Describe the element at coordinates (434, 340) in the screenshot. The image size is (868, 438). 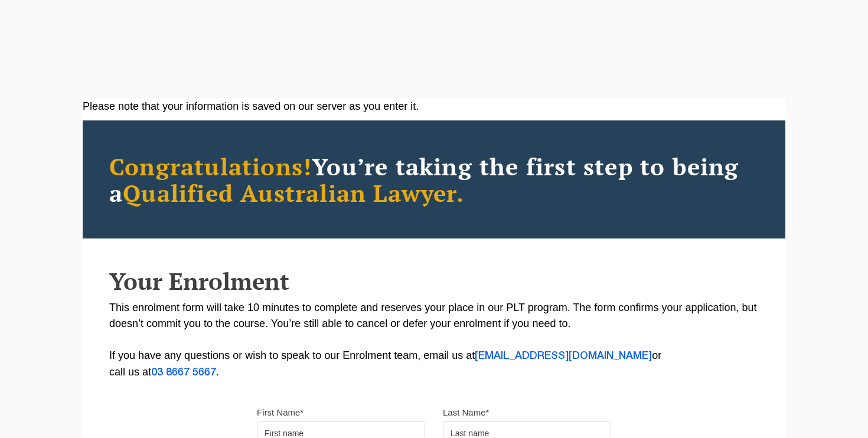
I see `p: This enrolment form will take 10 minutes to complete and reserves your place in our PLT program. ...` at that location.